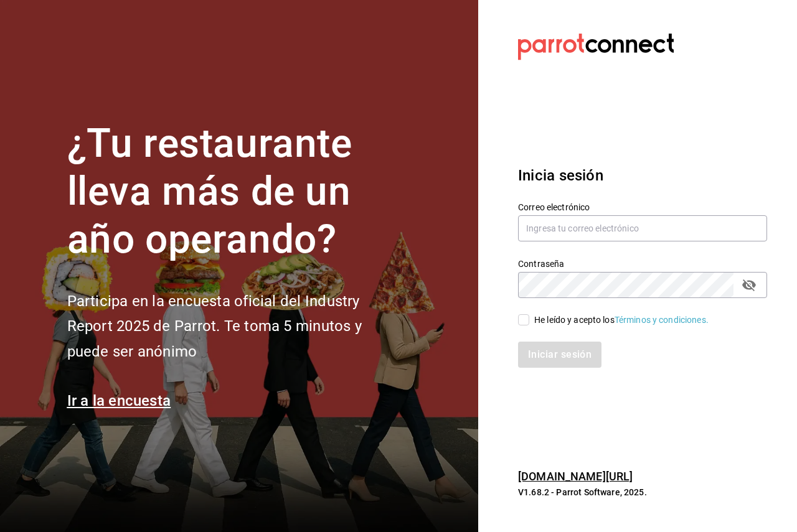 The image size is (797, 532). Describe the element at coordinates (642, 175) in the screenshot. I see `h3: Inicia sesión` at that location.